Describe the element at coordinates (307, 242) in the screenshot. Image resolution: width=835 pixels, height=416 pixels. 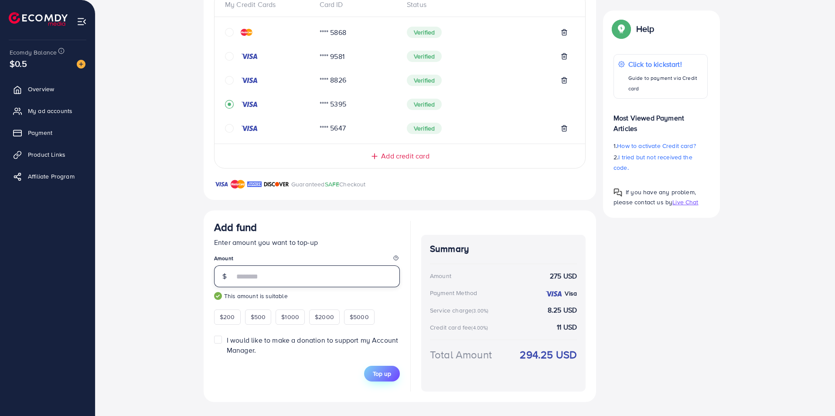
I see `p: Enter amount you want to top-up` at that location.